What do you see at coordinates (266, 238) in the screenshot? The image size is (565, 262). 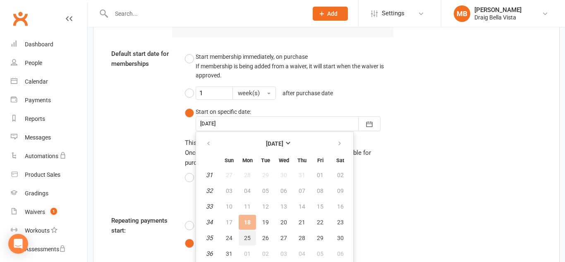 I see `button: 26` at bounding box center [266, 238].